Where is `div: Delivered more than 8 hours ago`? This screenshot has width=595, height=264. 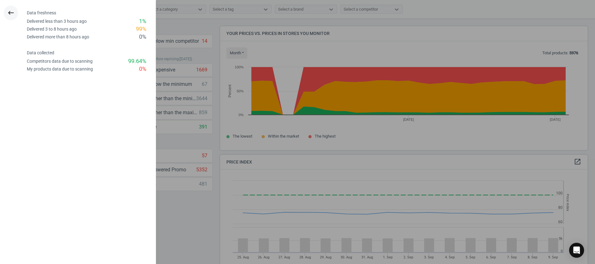
div: Delivered more than 8 hours ago is located at coordinates (58, 37).